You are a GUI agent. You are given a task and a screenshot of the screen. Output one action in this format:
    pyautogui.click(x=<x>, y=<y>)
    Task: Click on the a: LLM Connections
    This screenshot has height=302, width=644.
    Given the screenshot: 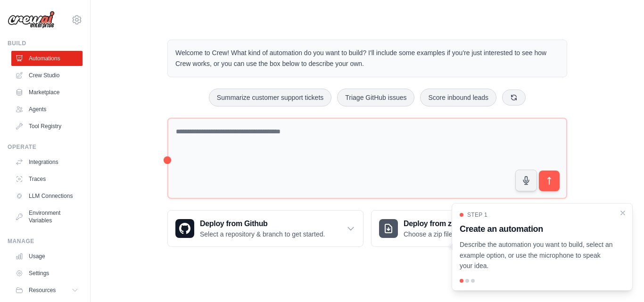 What is the action you would take?
    pyautogui.click(x=47, y=196)
    